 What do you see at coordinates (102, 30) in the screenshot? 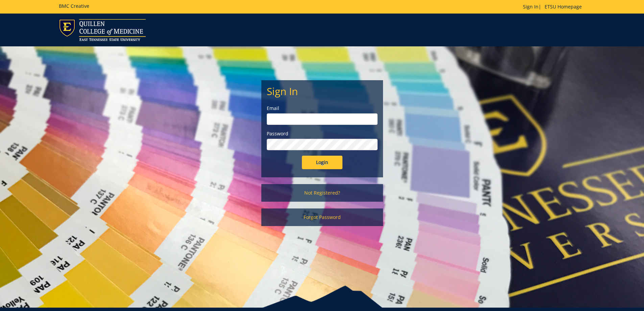
I see `img: ETSU logo` at bounding box center [102, 30].